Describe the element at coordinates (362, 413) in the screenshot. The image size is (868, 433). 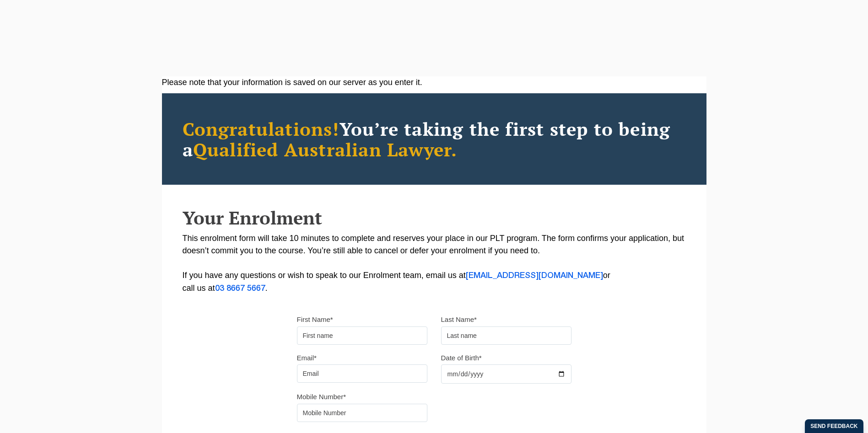
I see `input: Mobile Number` at that location.